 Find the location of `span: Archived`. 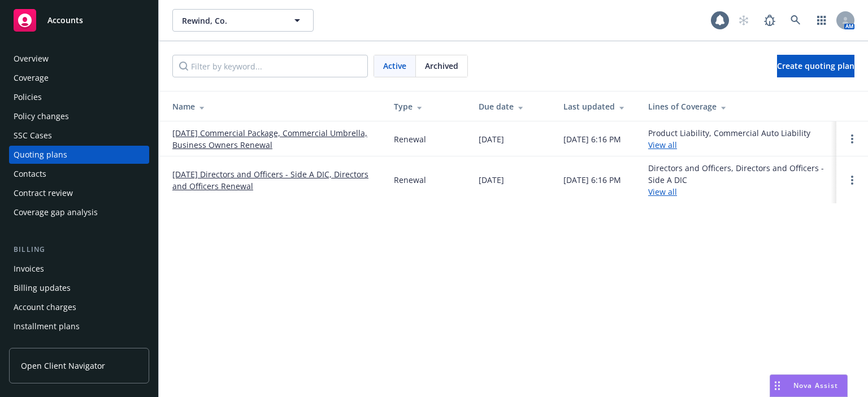

span: Archived is located at coordinates (441, 66).